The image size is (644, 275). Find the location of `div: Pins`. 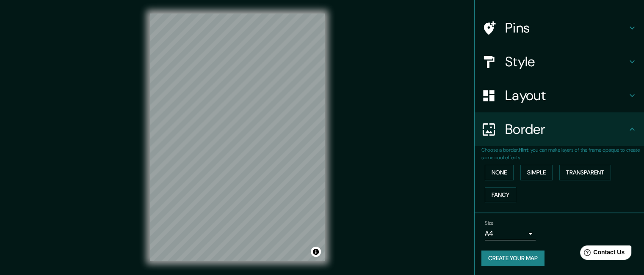

div: Pins is located at coordinates (559, 28).